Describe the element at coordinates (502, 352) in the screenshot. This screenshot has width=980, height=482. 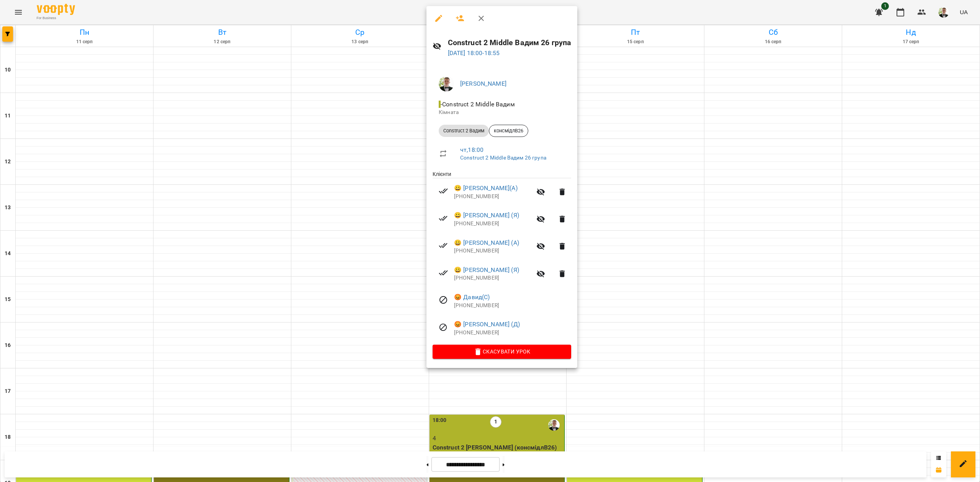
I see `button: Скасувати Урок` at that location.